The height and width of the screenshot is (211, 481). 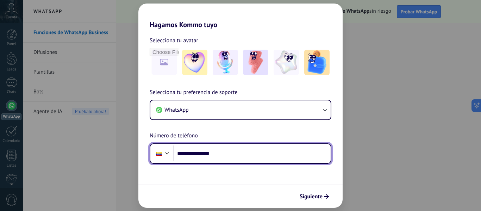 I want to click on img: -1.jpeg, so click(x=195, y=62).